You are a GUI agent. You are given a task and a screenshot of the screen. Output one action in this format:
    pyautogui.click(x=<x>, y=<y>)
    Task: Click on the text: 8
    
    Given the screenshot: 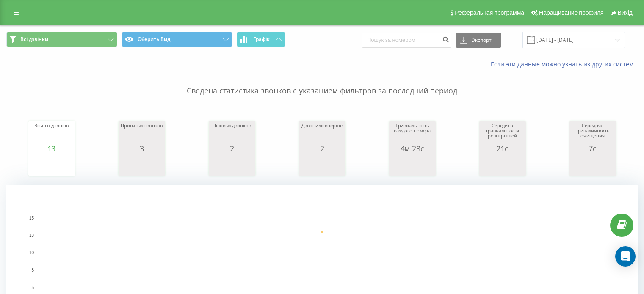 What is the action you would take?
    pyautogui.click(x=32, y=270)
    